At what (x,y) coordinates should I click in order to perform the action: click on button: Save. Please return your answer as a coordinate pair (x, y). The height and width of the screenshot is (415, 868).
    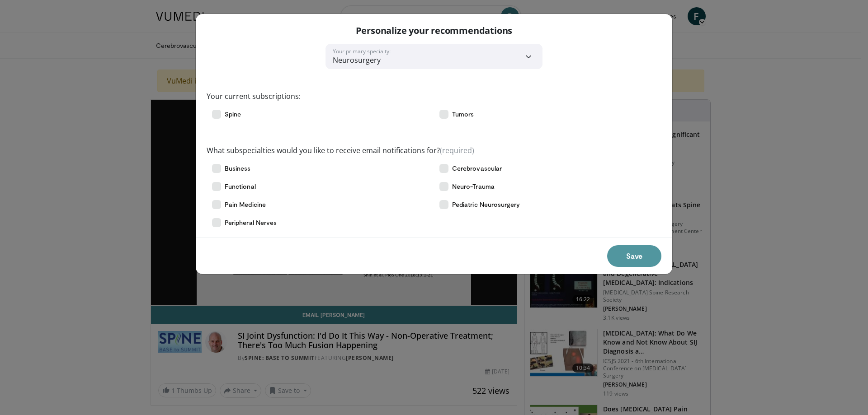
    Looking at the image, I should click on (634, 256).